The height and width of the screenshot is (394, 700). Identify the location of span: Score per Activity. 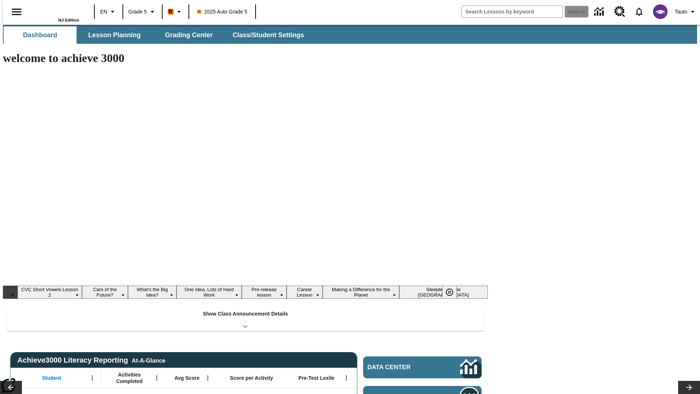
(252, 378).